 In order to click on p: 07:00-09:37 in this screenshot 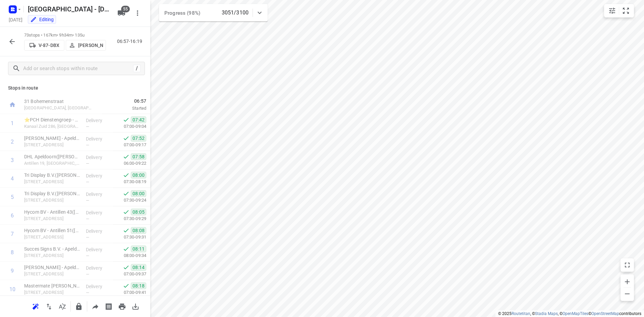, I will do `click(130, 274)`.